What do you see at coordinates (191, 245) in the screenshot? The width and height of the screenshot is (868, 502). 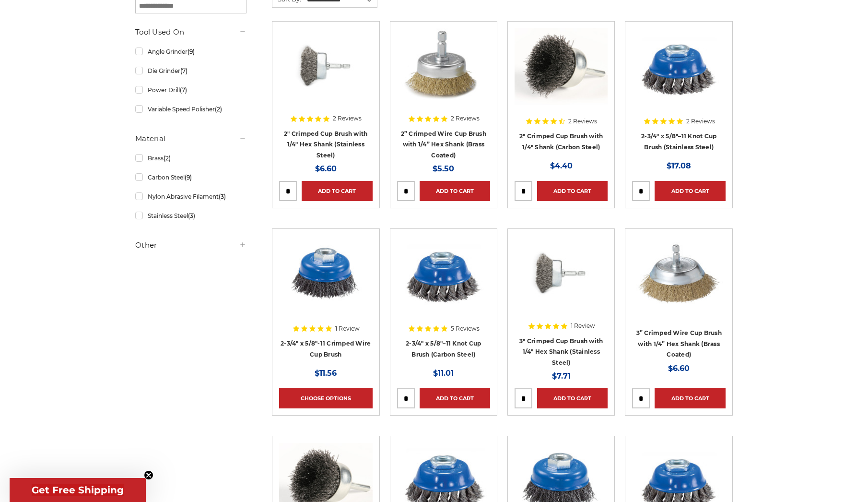 I see `h5: Other` at bounding box center [191, 245].